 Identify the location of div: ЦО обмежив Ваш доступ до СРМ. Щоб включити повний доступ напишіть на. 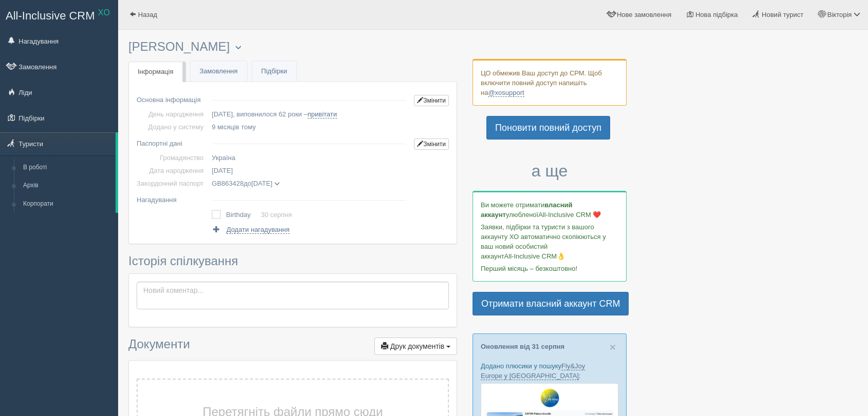
(549, 82).